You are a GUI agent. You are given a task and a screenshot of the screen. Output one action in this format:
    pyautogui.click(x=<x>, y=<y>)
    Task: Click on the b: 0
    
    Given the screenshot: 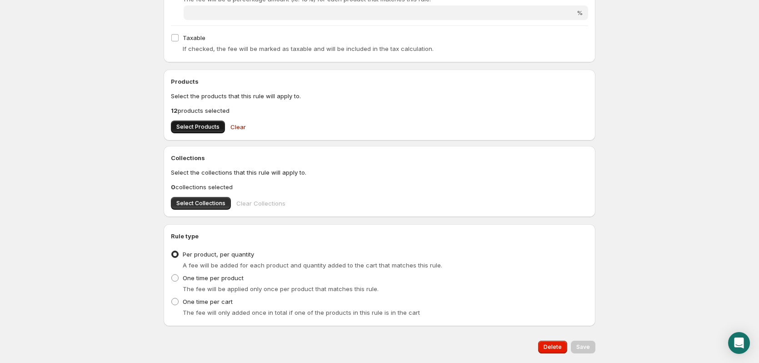 What is the action you would take?
    pyautogui.click(x=173, y=187)
    